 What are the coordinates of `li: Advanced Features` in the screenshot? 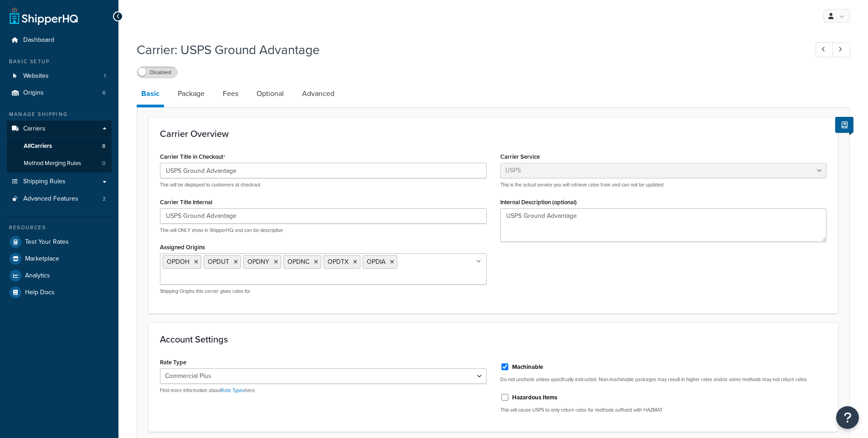 It's located at (59, 199).